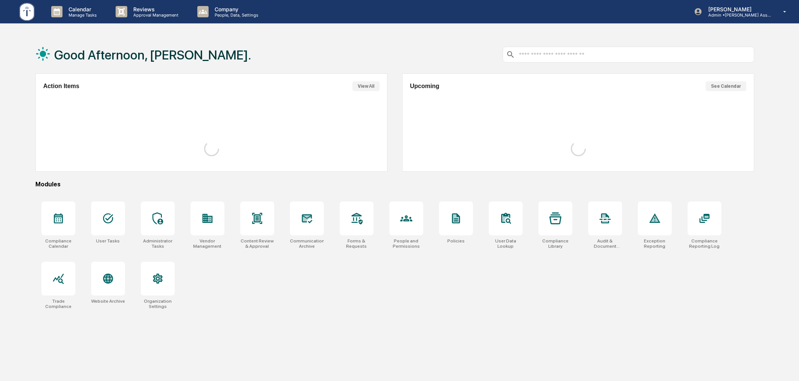 The height and width of the screenshot is (381, 799). What do you see at coordinates (395, 184) in the screenshot?
I see `div: Modules` at bounding box center [395, 184].